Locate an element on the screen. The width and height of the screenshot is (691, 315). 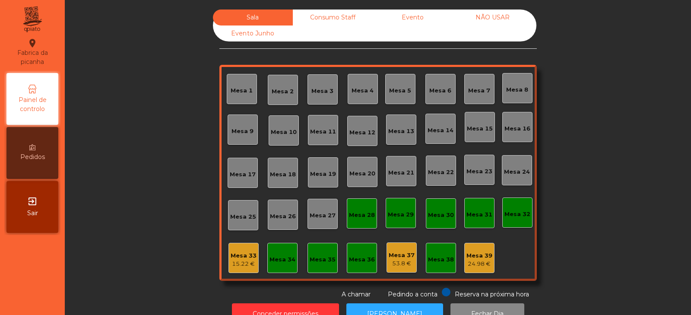
div: Consumo Staff is located at coordinates (333, 17).